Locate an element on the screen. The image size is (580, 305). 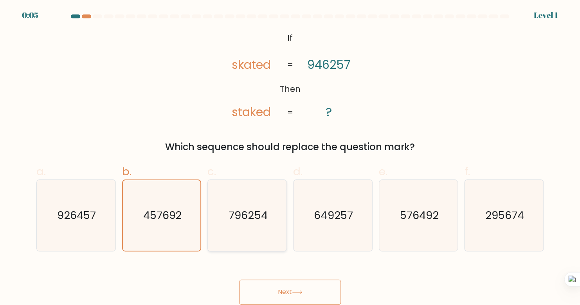
span: f. is located at coordinates (467, 171).